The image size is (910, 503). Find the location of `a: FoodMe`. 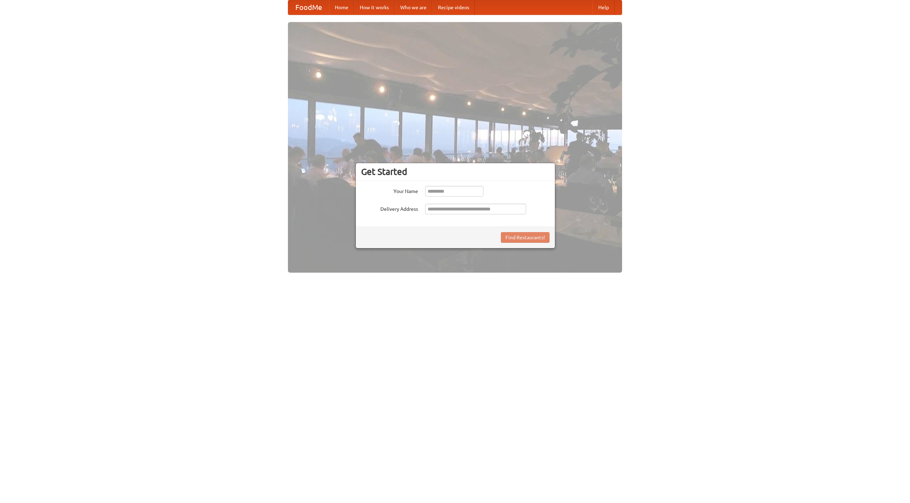

a: FoodMe is located at coordinates (309, 7).